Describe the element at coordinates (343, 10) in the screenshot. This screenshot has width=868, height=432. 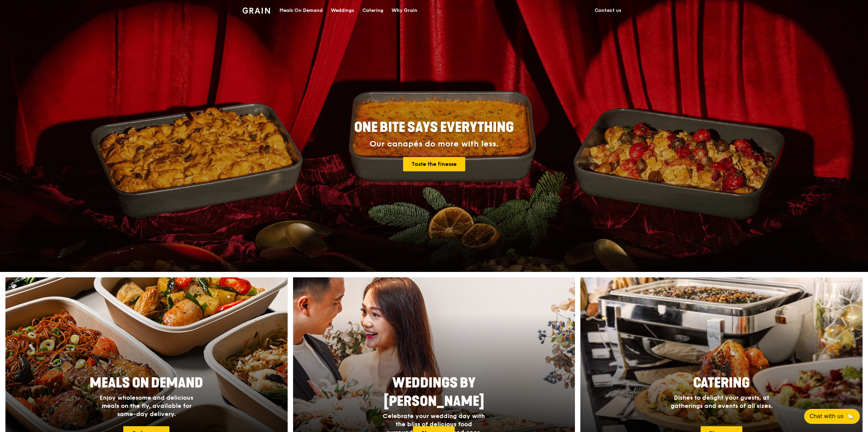
I see `a: Weddings` at that location.